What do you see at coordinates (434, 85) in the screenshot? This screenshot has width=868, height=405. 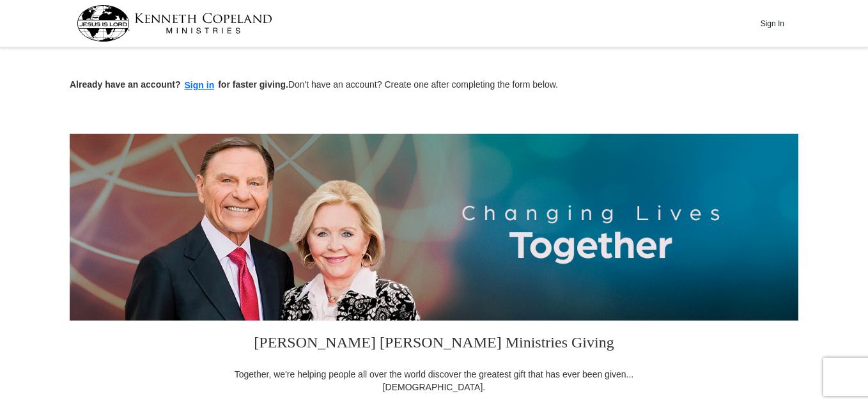 I see `p: Don't have an account? Create one after completing the form below.` at bounding box center [434, 85].